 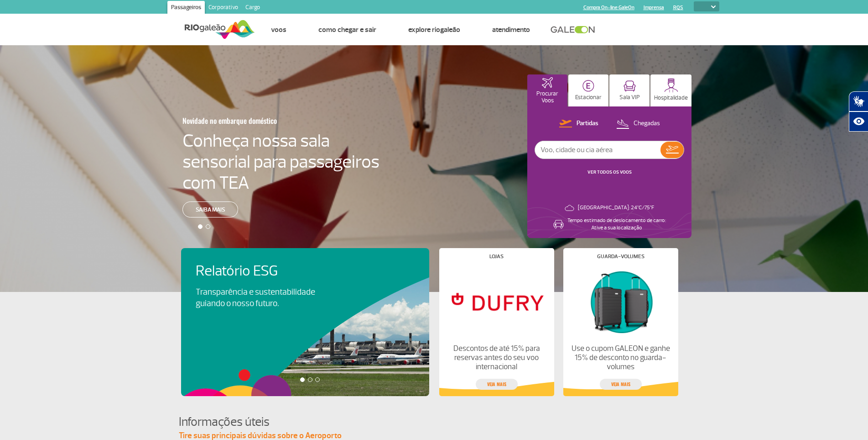 What do you see at coordinates (671, 98) in the screenshot?
I see `p: Hospitalidade` at bounding box center [671, 98].